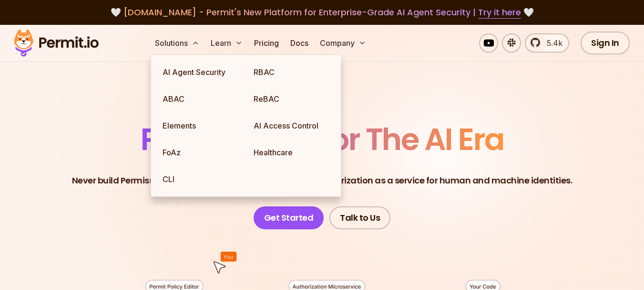  Describe the element at coordinates (267, 43) in the screenshot. I see `a: Pricing` at that location.